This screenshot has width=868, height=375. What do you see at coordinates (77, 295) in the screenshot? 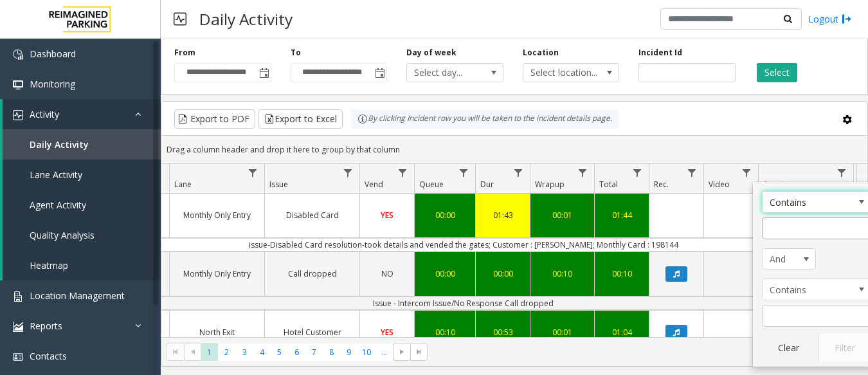
I see `span: Location Management` at bounding box center [77, 295].